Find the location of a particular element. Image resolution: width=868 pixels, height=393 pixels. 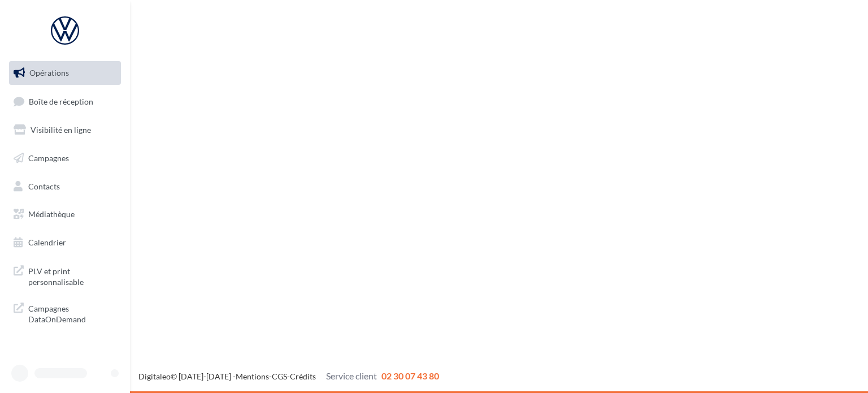

span: Calendrier is located at coordinates (47, 242).